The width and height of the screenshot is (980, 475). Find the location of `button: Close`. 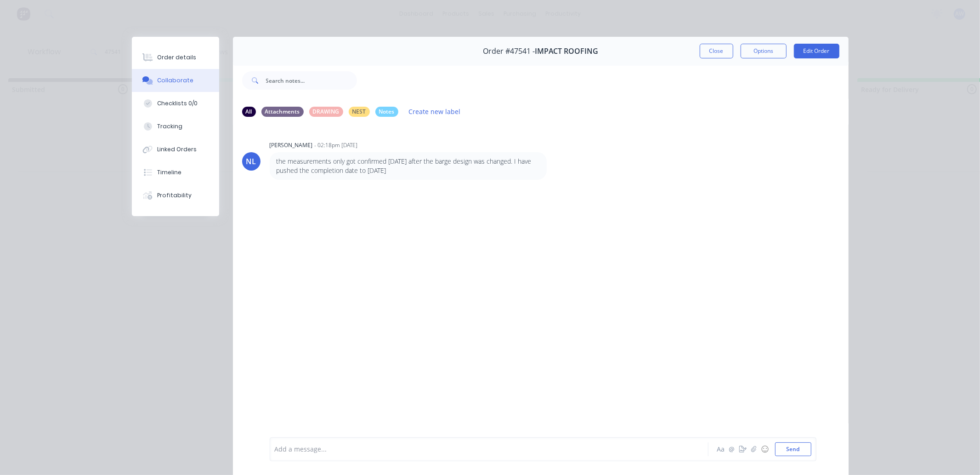

button: Close is located at coordinates (716, 51).